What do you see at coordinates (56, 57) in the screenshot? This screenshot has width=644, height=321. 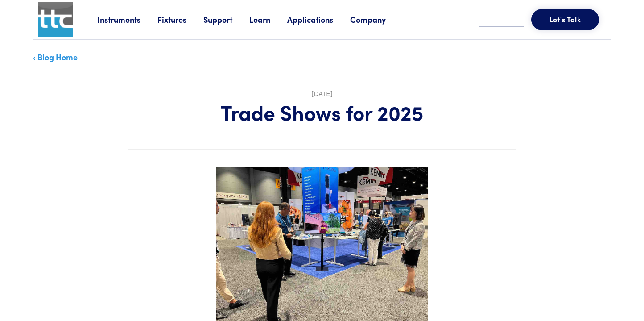 I see `a: ‹ Blog Home` at bounding box center [56, 57].